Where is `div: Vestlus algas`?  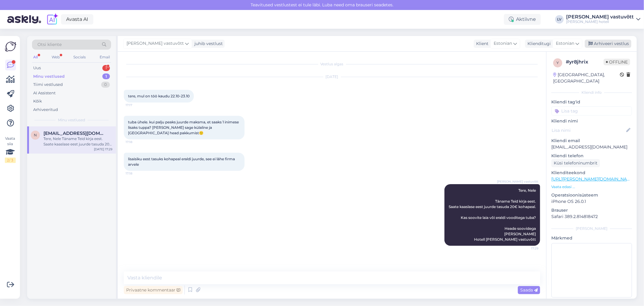 div: Vestlus algas is located at coordinates (332, 64).